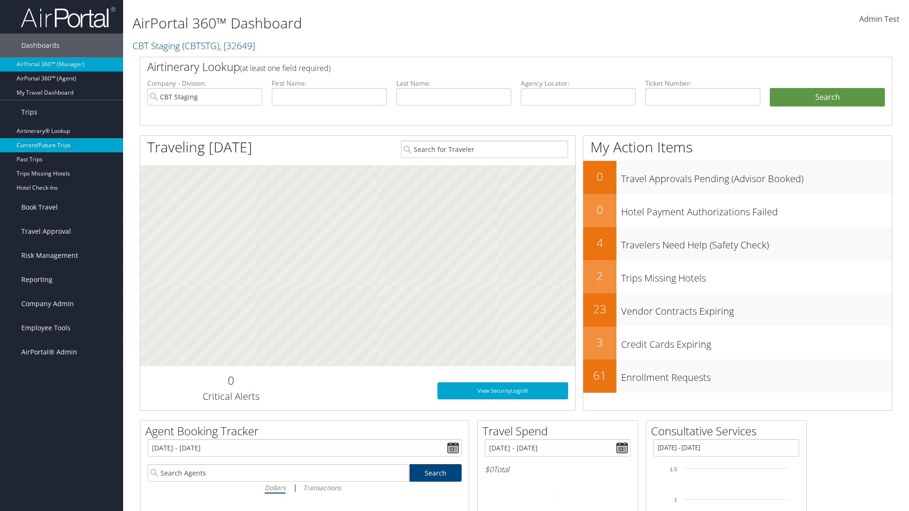 Image resolution: width=909 pixels, height=511 pixels. Describe the element at coordinates (738, 277) in the screenshot. I see `a: 2Trips Missing Hotels` at that location.